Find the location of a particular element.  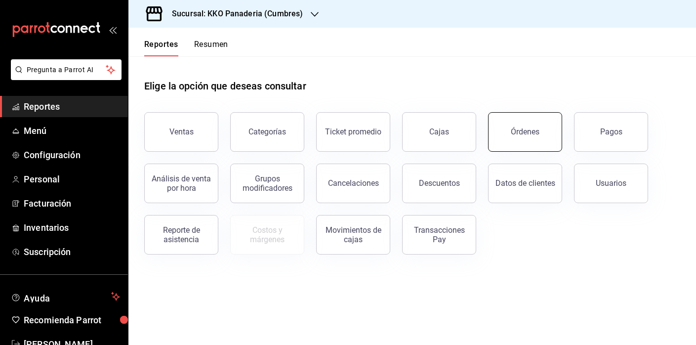

div: Cajas is located at coordinates (439, 132).